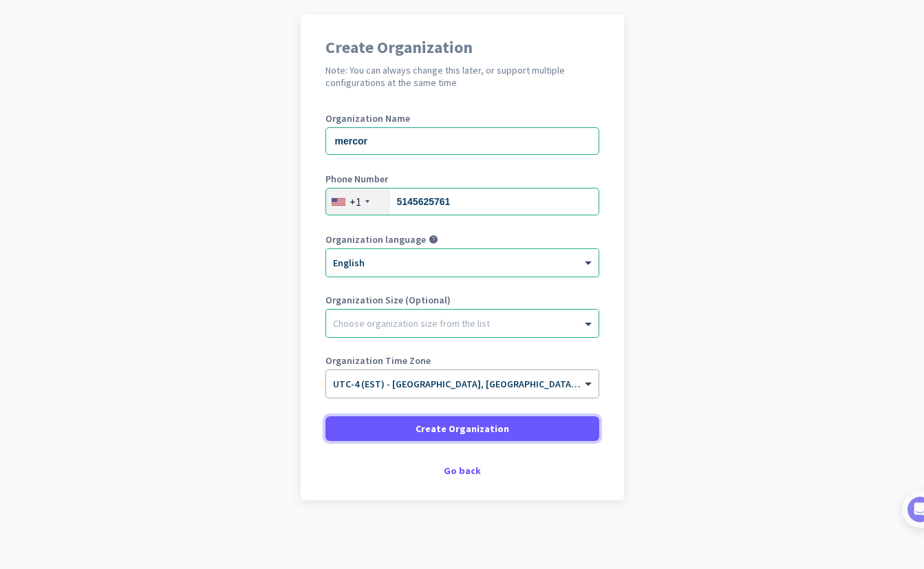 The width and height of the screenshot is (924, 569). What do you see at coordinates (462, 428) in the screenshot?
I see `span: Create Organization` at bounding box center [462, 428].